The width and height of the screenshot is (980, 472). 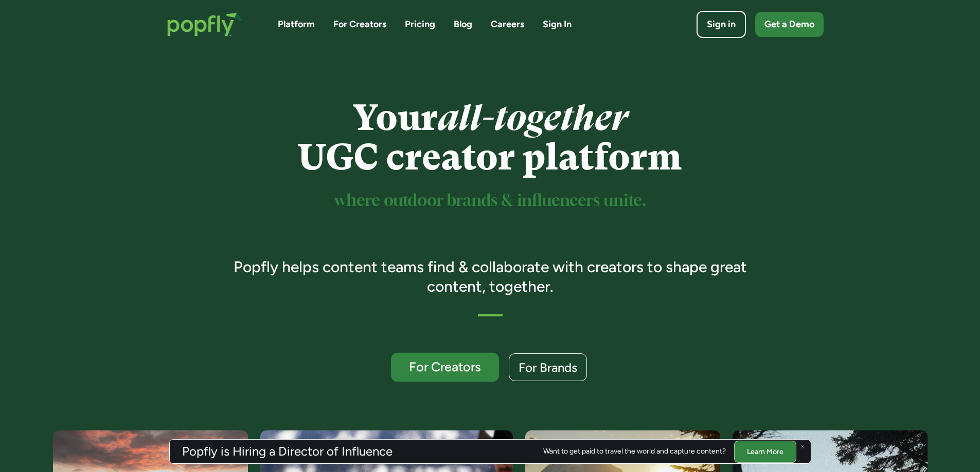 What do you see at coordinates (789, 24) in the screenshot?
I see `div: Get a Demo` at bounding box center [789, 24].